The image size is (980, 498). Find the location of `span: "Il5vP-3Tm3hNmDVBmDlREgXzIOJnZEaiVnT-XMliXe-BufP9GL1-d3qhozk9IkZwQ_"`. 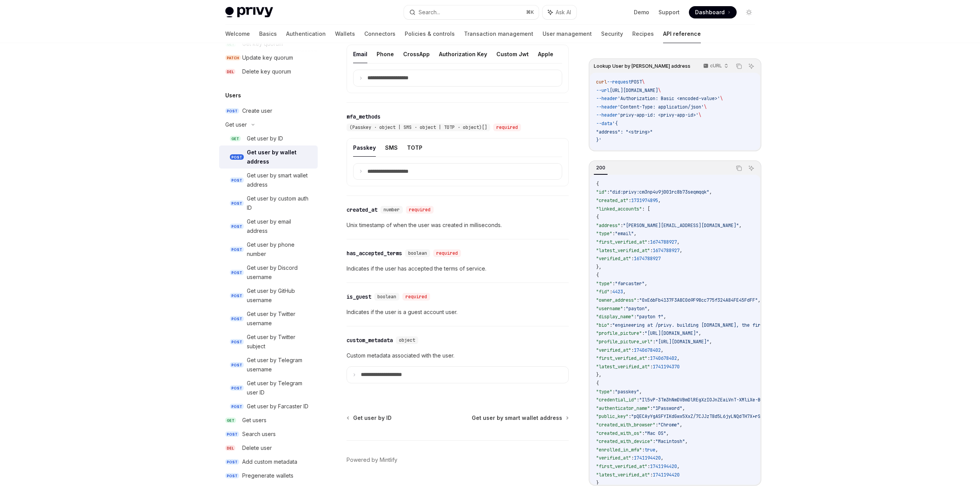

span: "Il5vP-3Tm3hNmDVBmDlREgXzIOJnZEaiVnT-XMliXe-BufP9GL1-d3qhozk9IkZwQ_" is located at coordinates (730, 399).